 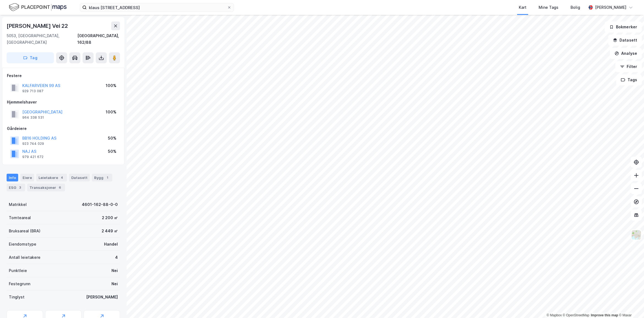 I want to click on button: Filter, so click(x=628, y=66).